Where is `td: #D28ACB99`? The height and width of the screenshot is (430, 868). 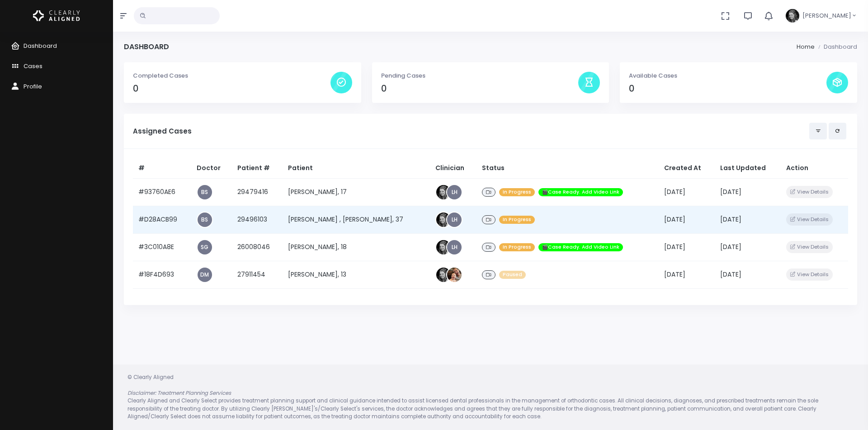
td: #D28ACB99 is located at coordinates (162, 220).